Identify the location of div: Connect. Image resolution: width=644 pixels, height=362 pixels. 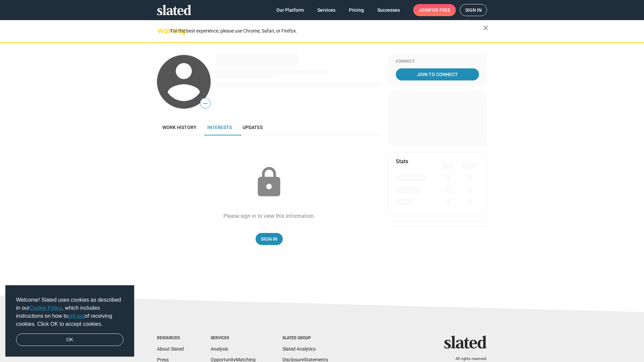
(437, 62).